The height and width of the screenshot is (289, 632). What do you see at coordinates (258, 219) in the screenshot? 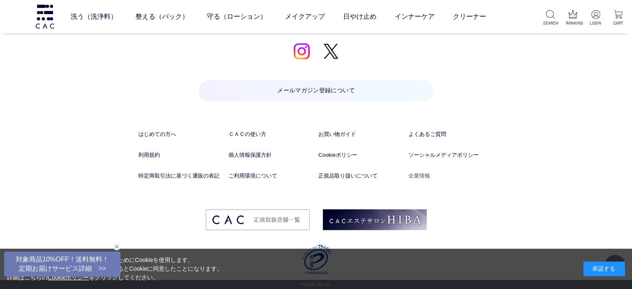
I see `img: footer_image03.png` at bounding box center [258, 219].